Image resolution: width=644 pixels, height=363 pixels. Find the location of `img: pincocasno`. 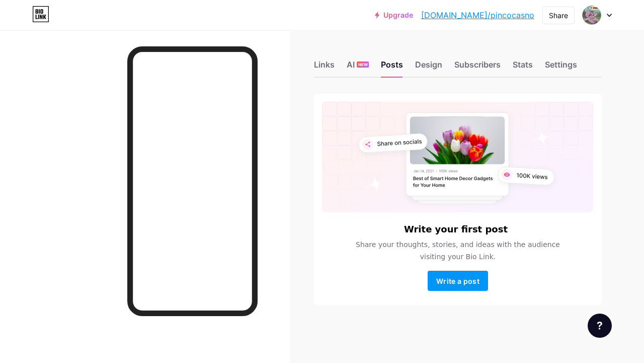

img: pincocasno is located at coordinates (592, 15).